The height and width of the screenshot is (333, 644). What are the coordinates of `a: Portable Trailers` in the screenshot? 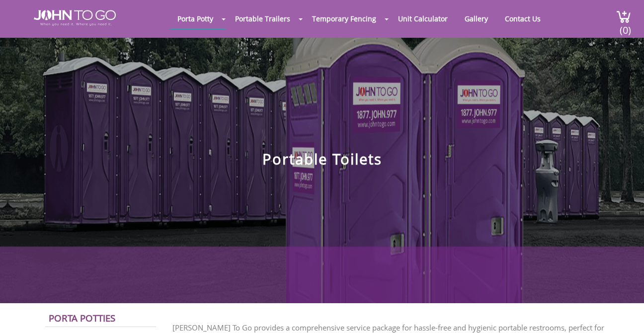 It's located at (262, 19).